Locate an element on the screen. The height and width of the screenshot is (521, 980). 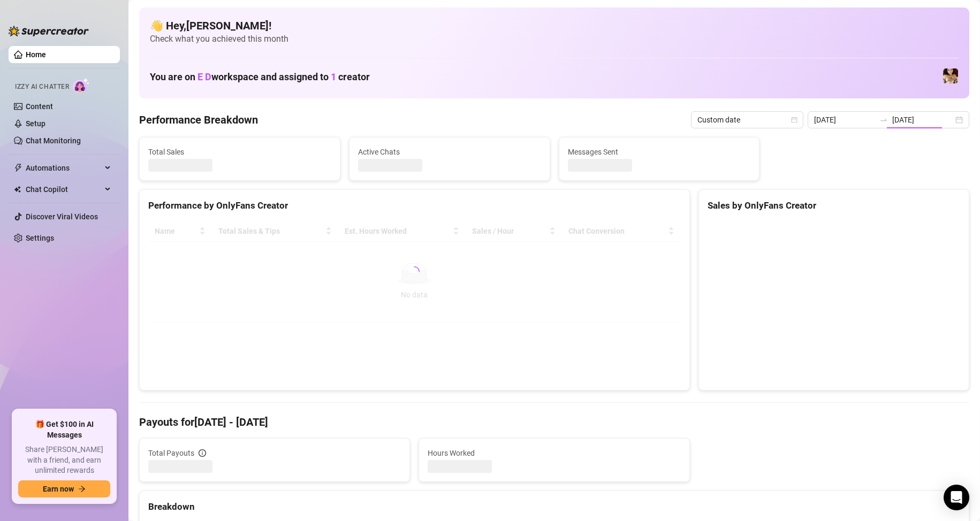
span: 1 is located at coordinates (333, 77).